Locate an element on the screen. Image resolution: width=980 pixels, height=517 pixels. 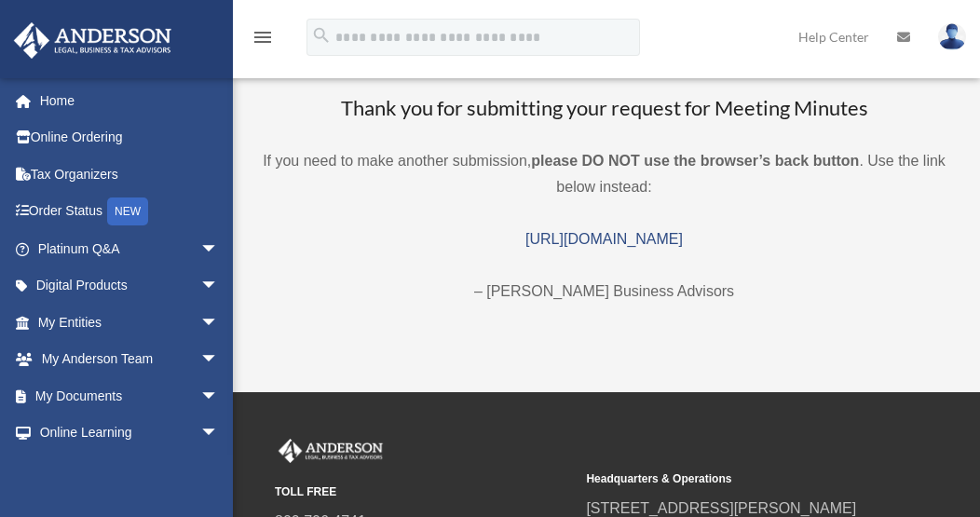
a: Platinum Q&Aarrow_drop_down is located at coordinates (129, 249).